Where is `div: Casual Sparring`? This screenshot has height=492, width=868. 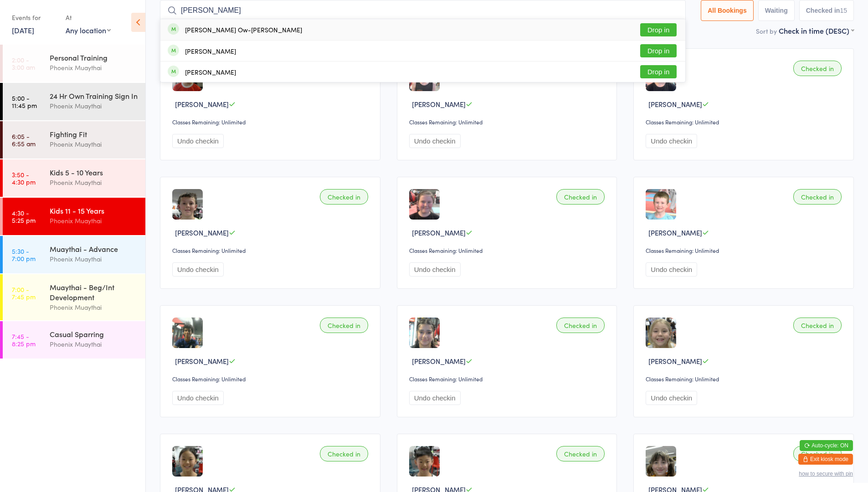
div: Casual Sparring is located at coordinates (93, 334).